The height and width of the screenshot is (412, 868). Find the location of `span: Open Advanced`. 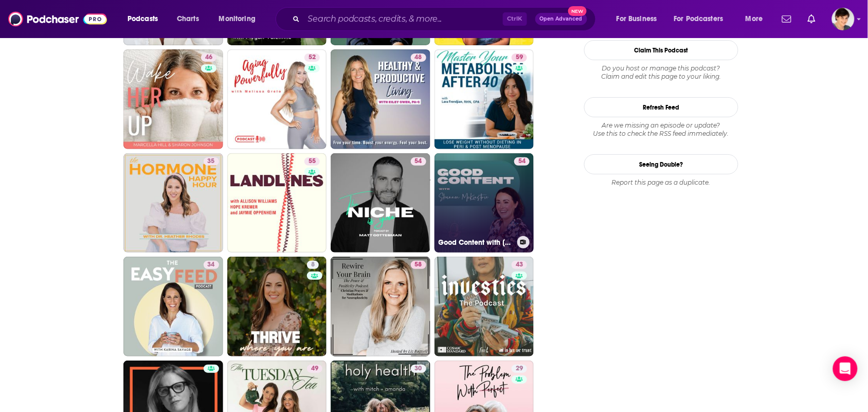

span: Open Advanced is located at coordinates (561, 19).